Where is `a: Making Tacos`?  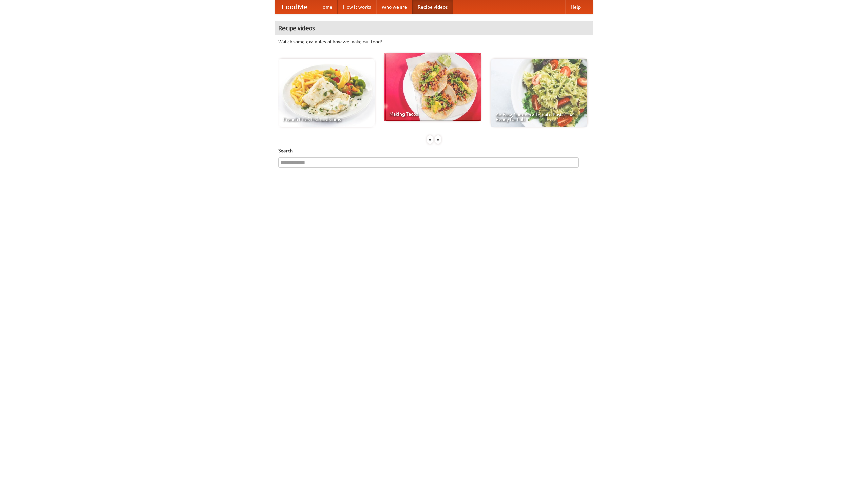
a: Making Tacos is located at coordinates (433, 87).